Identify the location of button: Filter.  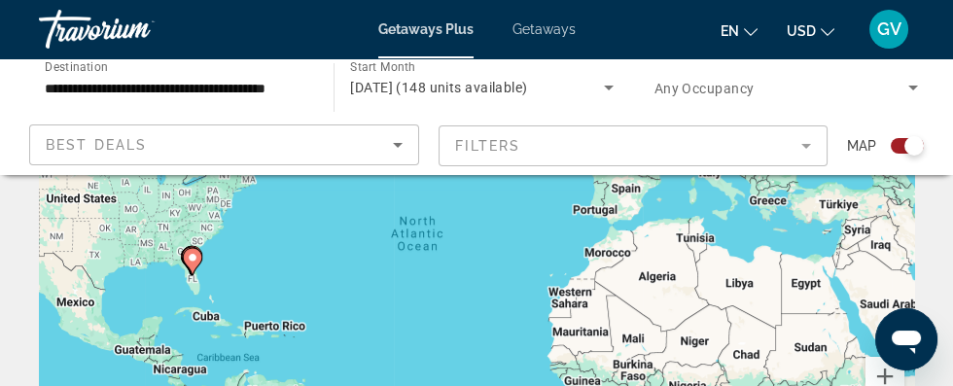
(633, 146).